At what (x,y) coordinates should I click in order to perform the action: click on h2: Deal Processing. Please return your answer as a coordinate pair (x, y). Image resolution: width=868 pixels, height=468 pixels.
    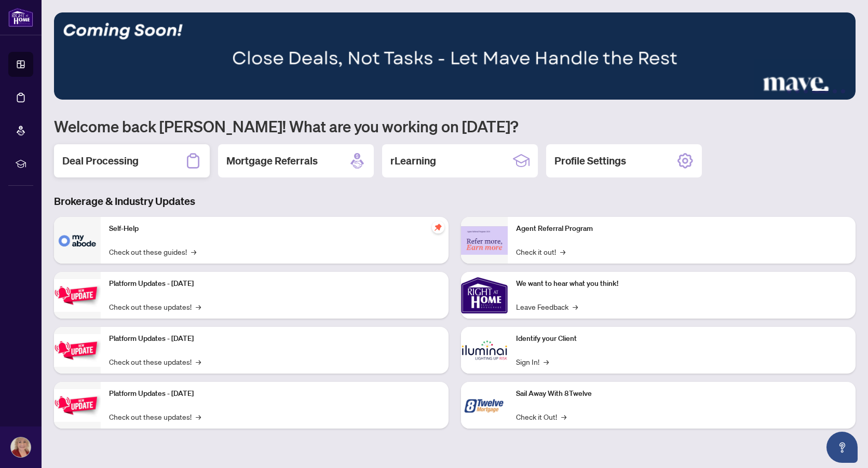
    Looking at the image, I should click on (100, 161).